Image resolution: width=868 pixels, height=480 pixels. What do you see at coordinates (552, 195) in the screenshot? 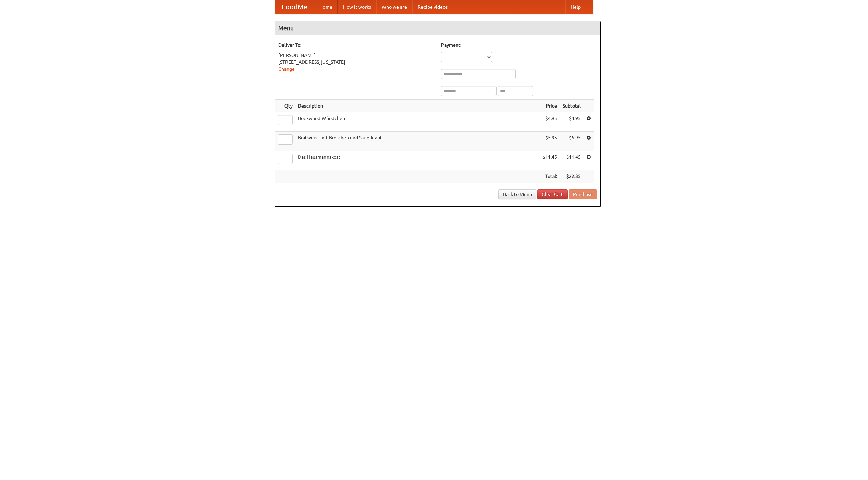
I see `a: Clear Cart` at bounding box center [552, 195].